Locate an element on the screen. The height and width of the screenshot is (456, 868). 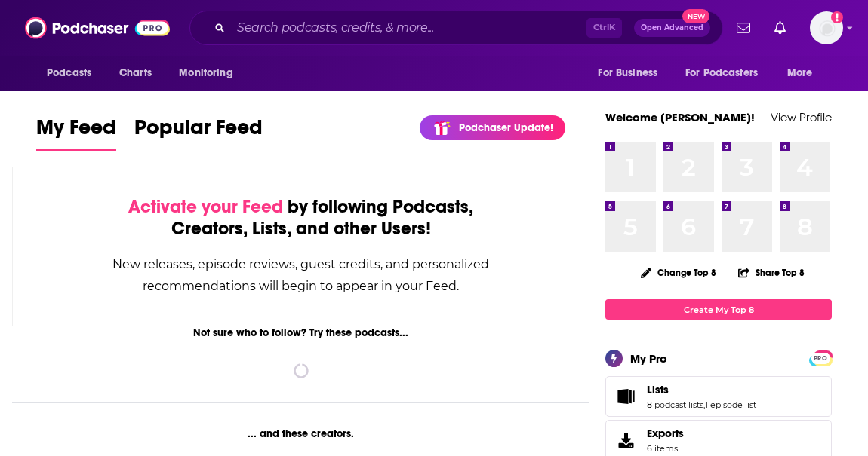
a: Popular Feed is located at coordinates (199, 133).